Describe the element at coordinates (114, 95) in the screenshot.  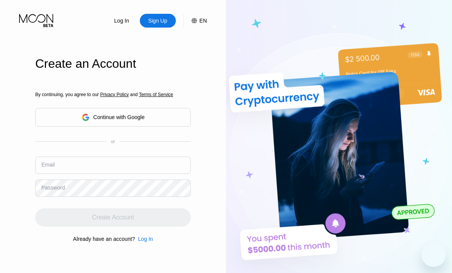
I see `span: Privacy Policy` at that location.